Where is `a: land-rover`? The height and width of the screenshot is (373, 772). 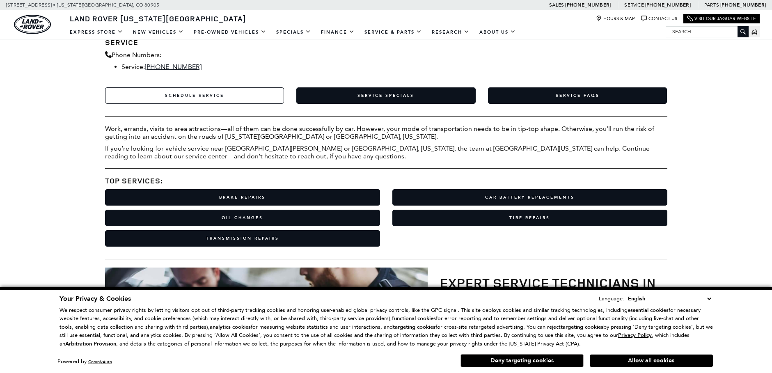 a: land-rover is located at coordinates (32, 24).